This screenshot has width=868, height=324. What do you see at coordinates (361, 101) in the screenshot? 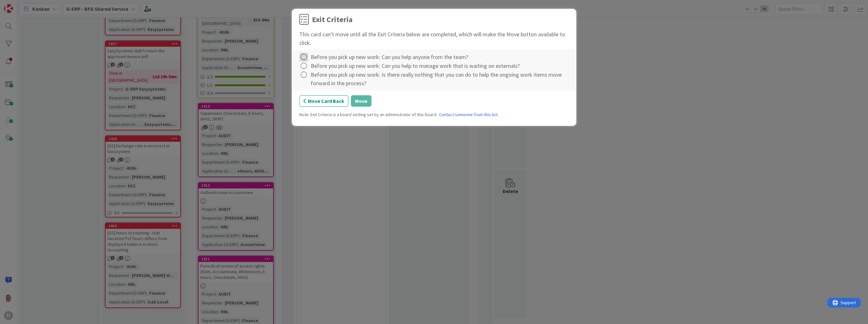
I see `button: Move` at bounding box center [361, 101].